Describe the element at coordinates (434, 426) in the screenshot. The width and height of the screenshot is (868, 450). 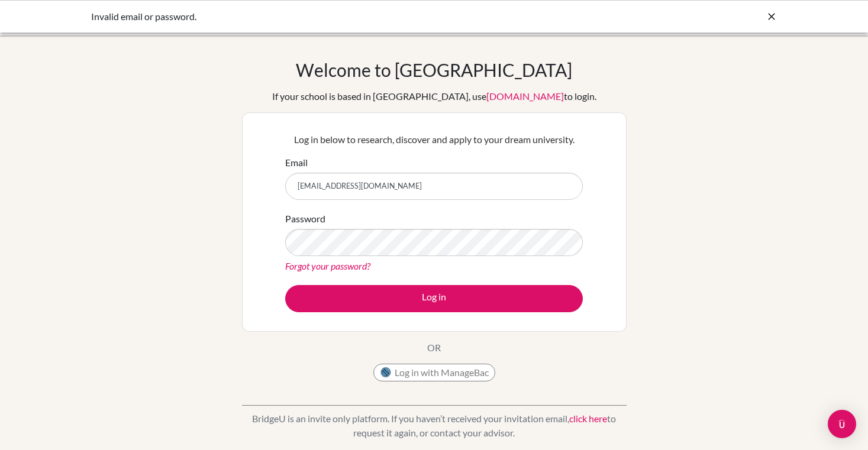
I see `p: BridgeU is an invite only platform. If you haven’t received your invitation email, to request it ...` at that location.